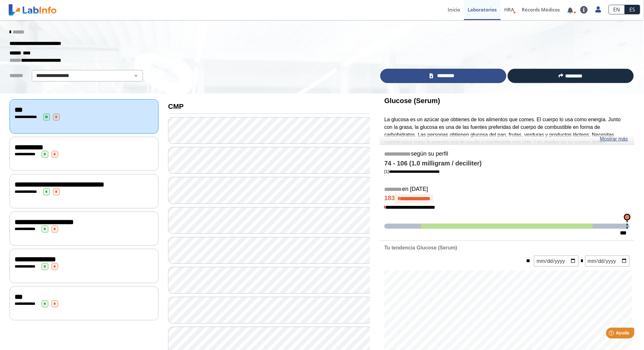 The width and height of the screenshot is (644, 350). Describe the element at coordinates (507, 154) in the screenshot. I see `h5: según su perfil` at that location.